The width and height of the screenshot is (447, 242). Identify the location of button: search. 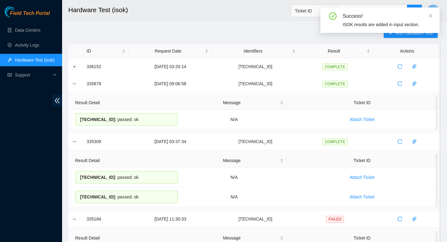
(415, 11).